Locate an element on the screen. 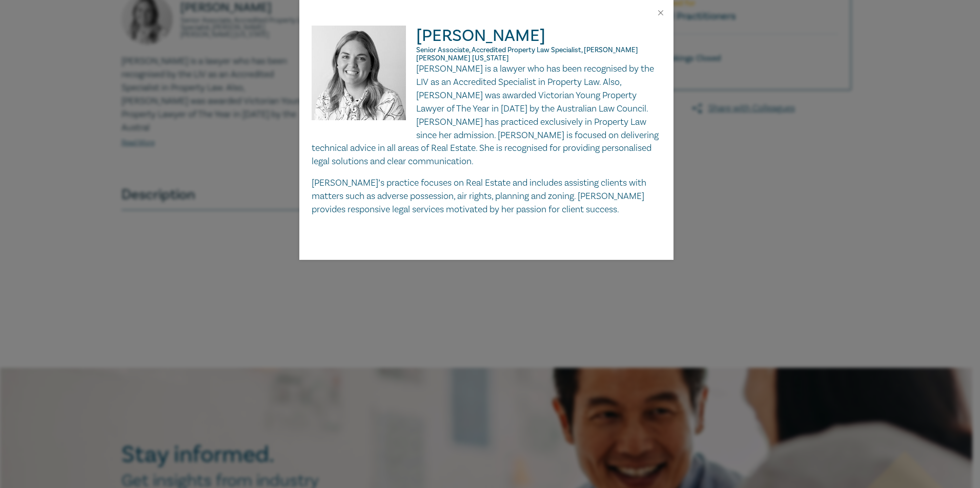 The height and width of the screenshot is (488, 980). button: Close is located at coordinates (660, 13).